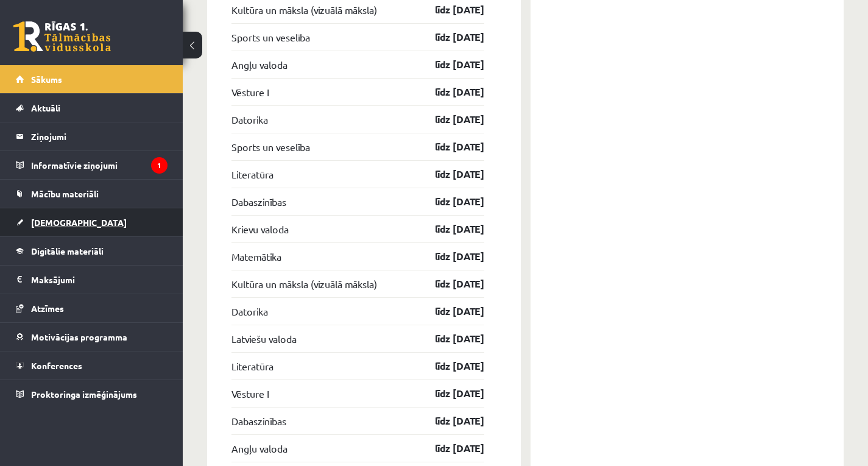 Image resolution: width=868 pixels, height=466 pixels. I want to click on span: Sākums, so click(46, 79).